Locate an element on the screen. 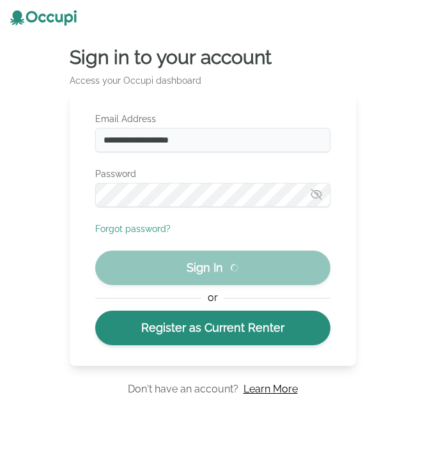  a: Learn More is located at coordinates (270, 389).